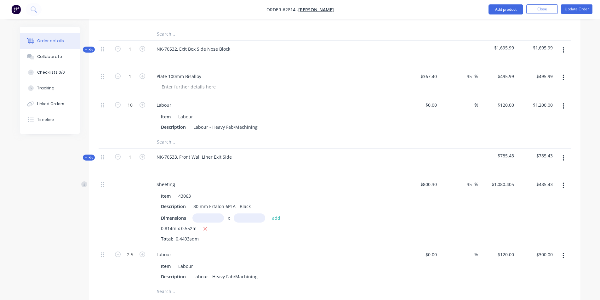 The image size is (600, 300). What do you see at coordinates (50, 57) in the screenshot?
I see `button: Collaborate` at bounding box center [50, 57].